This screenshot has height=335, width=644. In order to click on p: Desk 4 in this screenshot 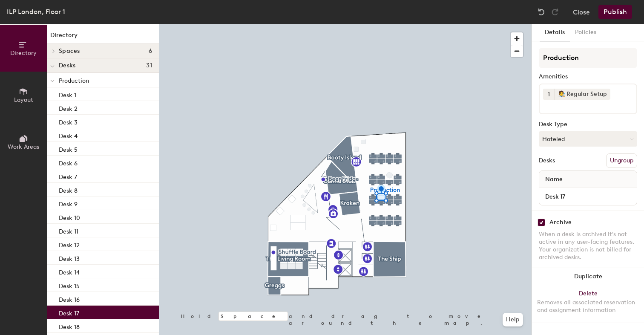, I will do `click(68, 135)`.